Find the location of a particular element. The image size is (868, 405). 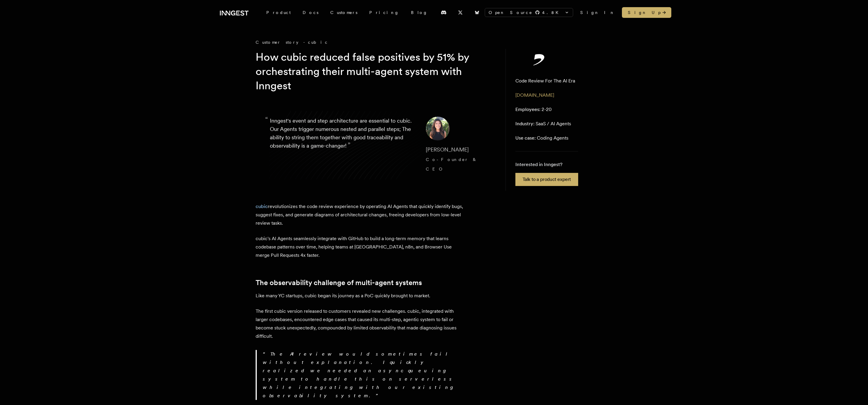

span: Industry: is located at coordinates (525, 124).